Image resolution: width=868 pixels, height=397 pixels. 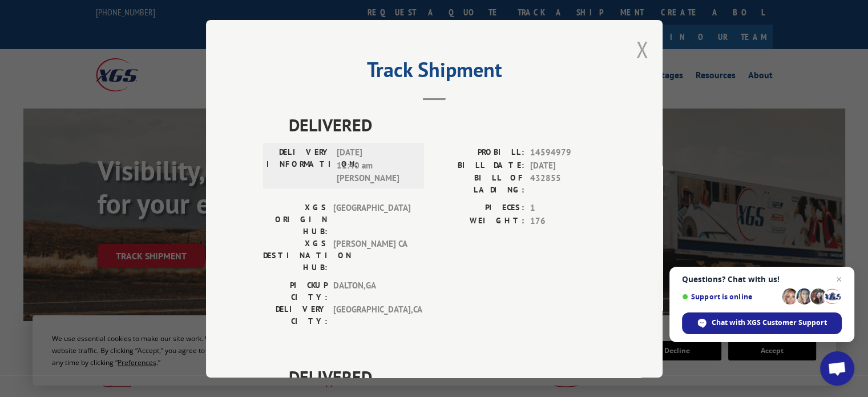 I want to click on span: 14594979, so click(x=568, y=152).